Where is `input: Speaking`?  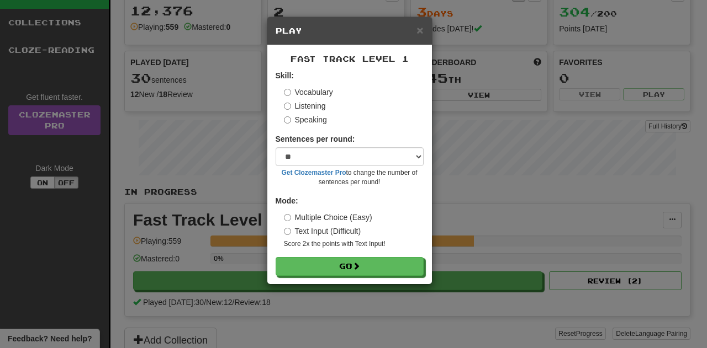
input: Speaking is located at coordinates (287, 120).